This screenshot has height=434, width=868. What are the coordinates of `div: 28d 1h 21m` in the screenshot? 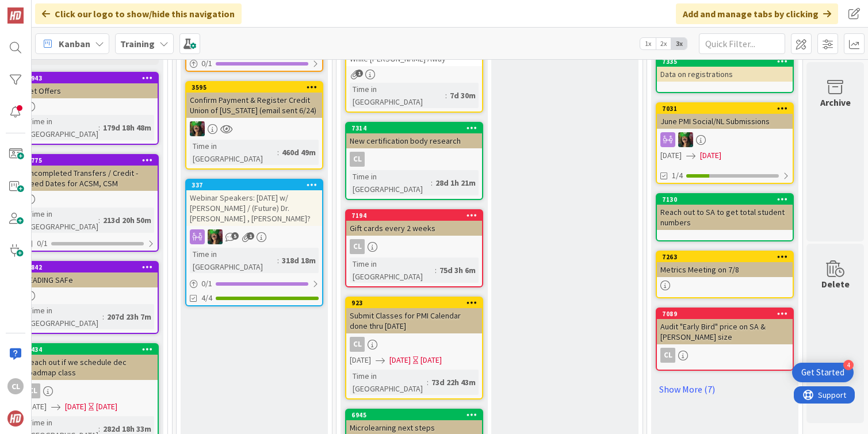 It's located at (456, 183).